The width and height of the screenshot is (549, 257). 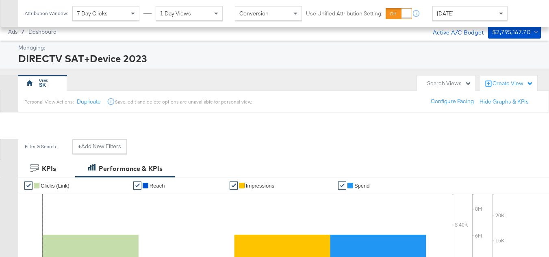 I want to click on div: Search Views, so click(x=449, y=83).